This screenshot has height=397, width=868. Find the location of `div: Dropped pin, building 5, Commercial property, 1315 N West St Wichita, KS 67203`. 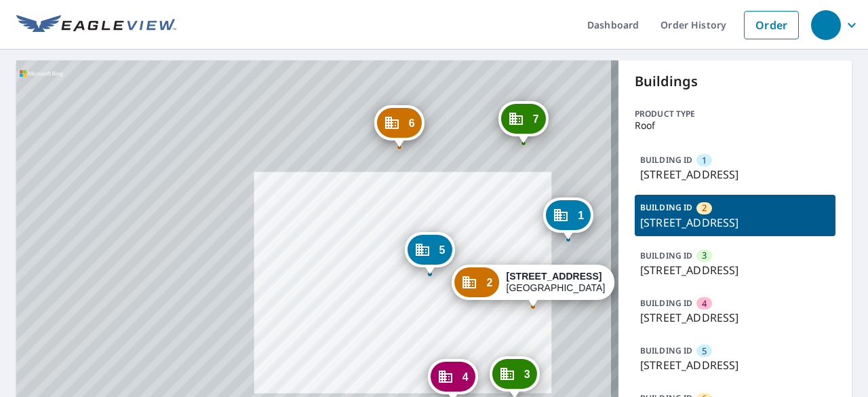

div: Dropped pin, building 5, Commercial property, 1315 N West St Wichita, KS 67203 is located at coordinates (430, 253).